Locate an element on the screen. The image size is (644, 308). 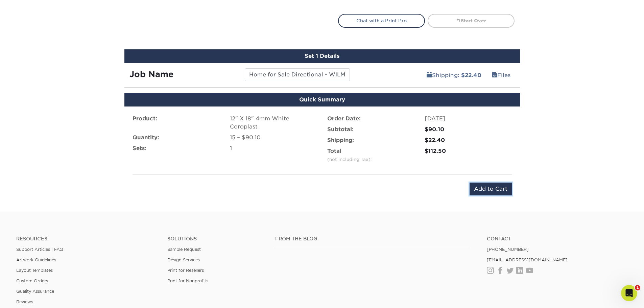
a: Start Over is located at coordinates (471, 21).